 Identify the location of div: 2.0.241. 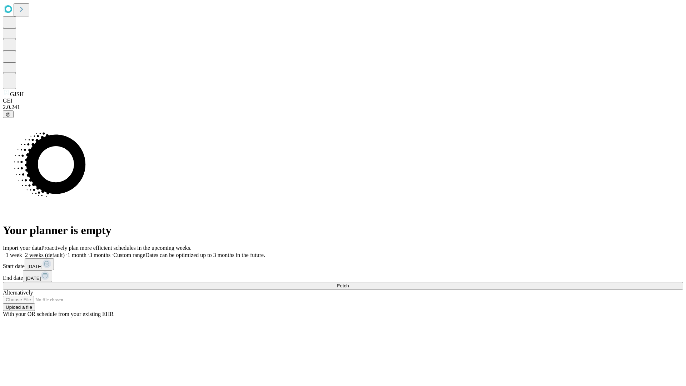
(343, 107).